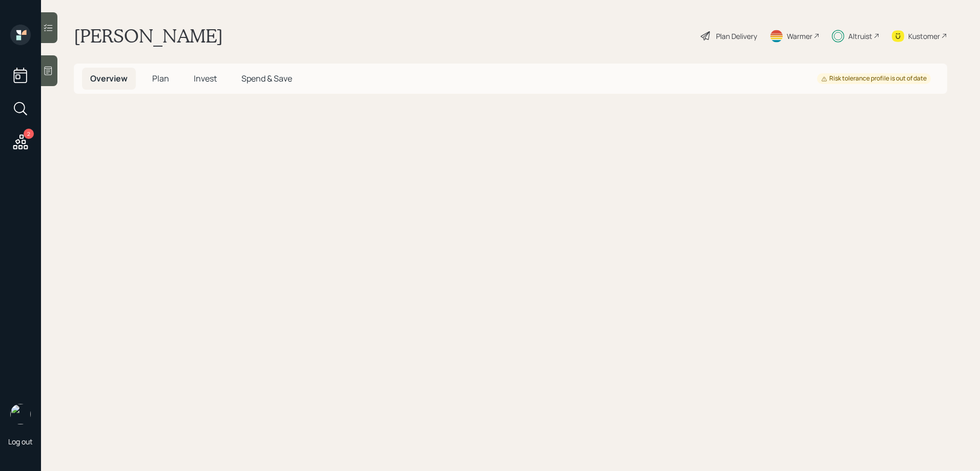 This screenshot has width=980, height=471. Describe the element at coordinates (205, 78) in the screenshot. I see `span: Invest` at that location.